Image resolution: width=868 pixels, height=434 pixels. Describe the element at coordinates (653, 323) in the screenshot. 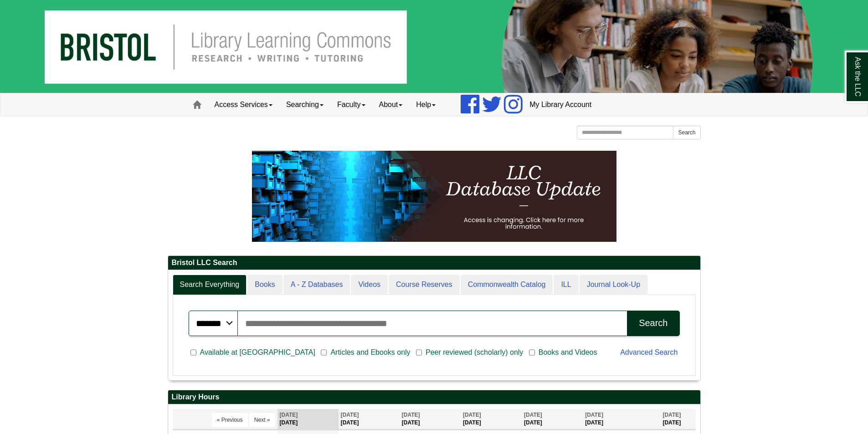

I see `div: Search` at that location.